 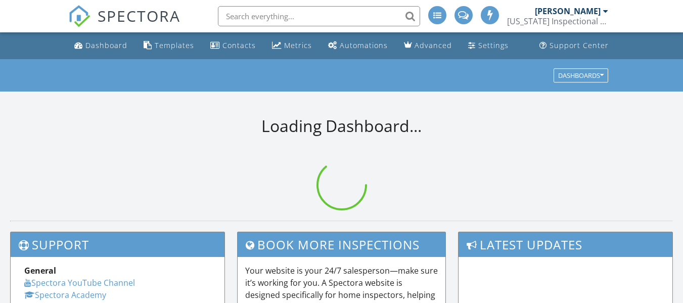 What do you see at coordinates (494, 45) in the screenshot?
I see `div: Settings` at bounding box center [494, 45].